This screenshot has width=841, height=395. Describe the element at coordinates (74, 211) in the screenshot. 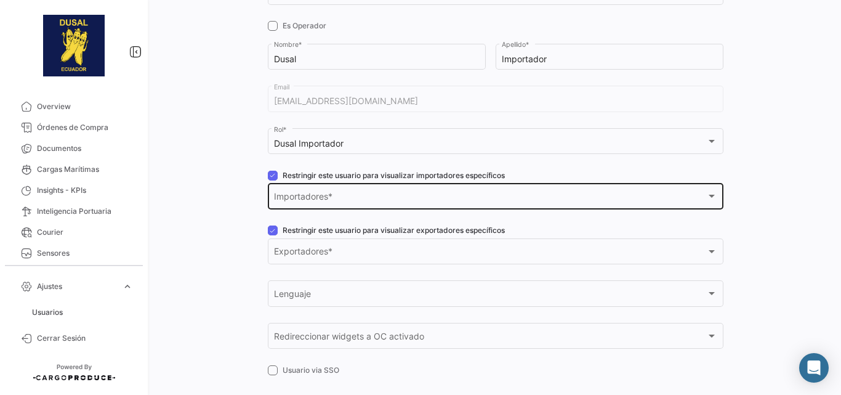

I see `a: Inteligencia Portuaria` at that location.